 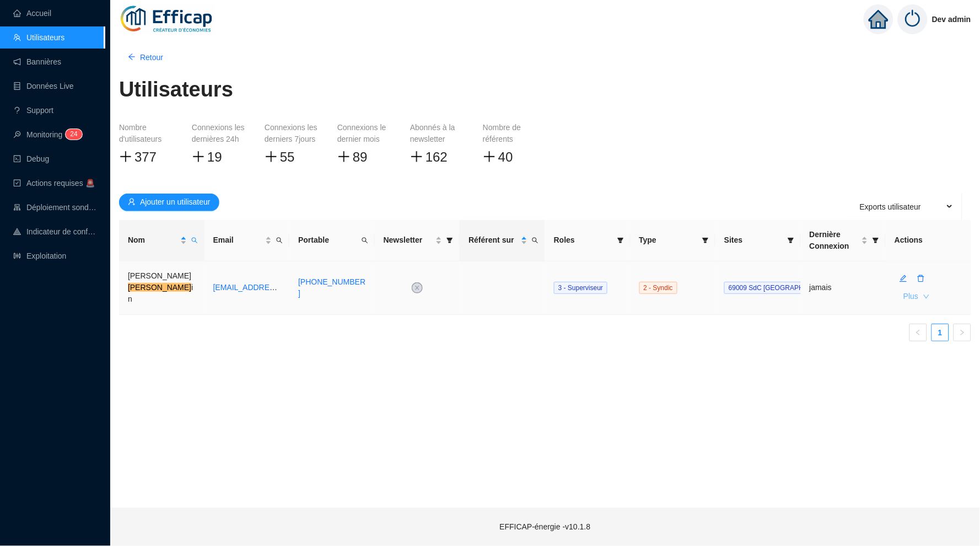 I want to click on span: 2 - Syndic, so click(x=658, y=288).